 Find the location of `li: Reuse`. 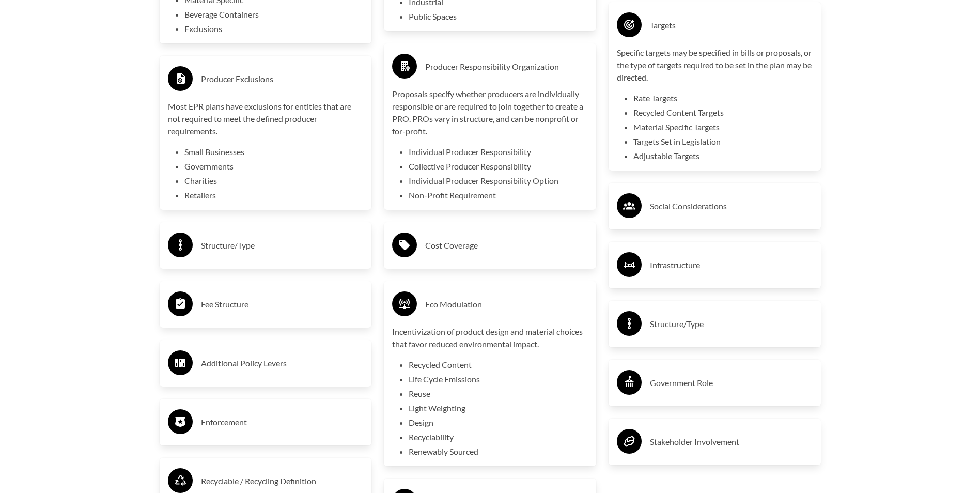

li: Reuse is located at coordinates (498, 394).